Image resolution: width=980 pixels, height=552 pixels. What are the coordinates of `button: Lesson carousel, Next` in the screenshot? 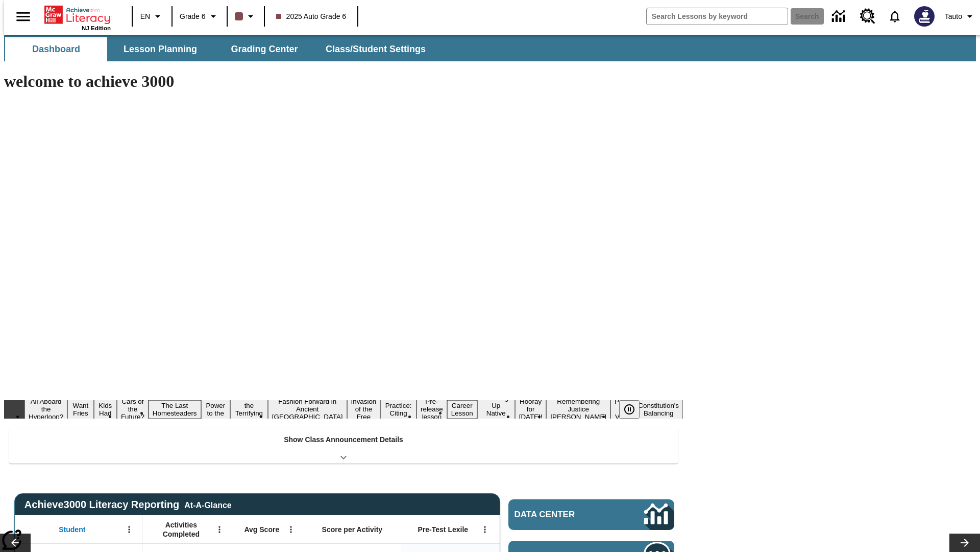 It's located at (965, 543).